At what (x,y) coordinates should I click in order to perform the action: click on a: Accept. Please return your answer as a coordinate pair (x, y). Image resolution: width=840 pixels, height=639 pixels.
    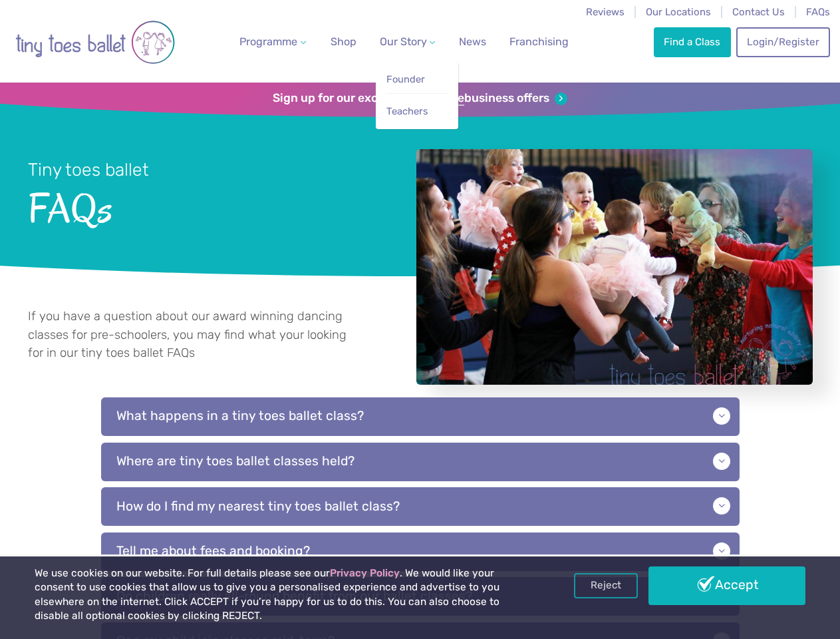
    Looking at the image, I should click on (726, 585).